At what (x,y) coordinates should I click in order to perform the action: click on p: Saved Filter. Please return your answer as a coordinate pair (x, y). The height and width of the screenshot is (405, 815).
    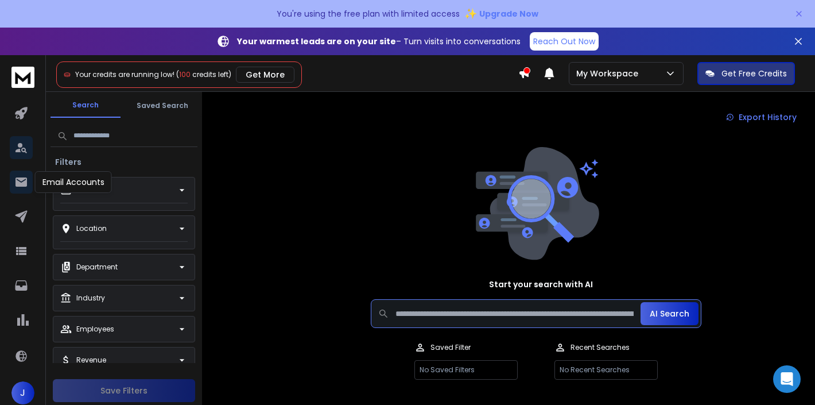
    Looking at the image, I should click on (451, 347).